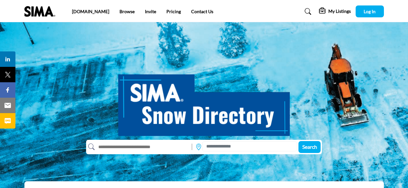  I want to click on img: Site Logo, so click(41, 11).